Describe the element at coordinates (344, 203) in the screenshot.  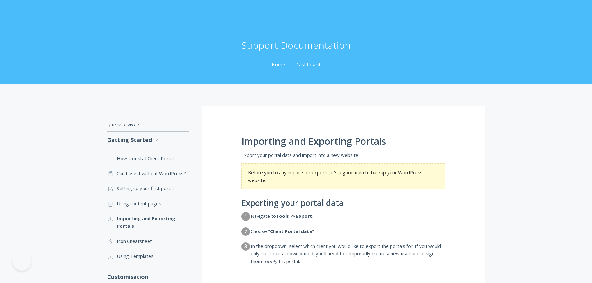
I see `h2: Exporting your portal data` at that location.